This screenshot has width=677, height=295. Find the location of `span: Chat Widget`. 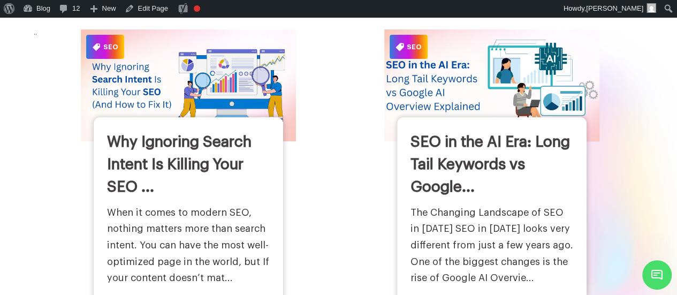

span: Chat Widget is located at coordinates (657, 275).